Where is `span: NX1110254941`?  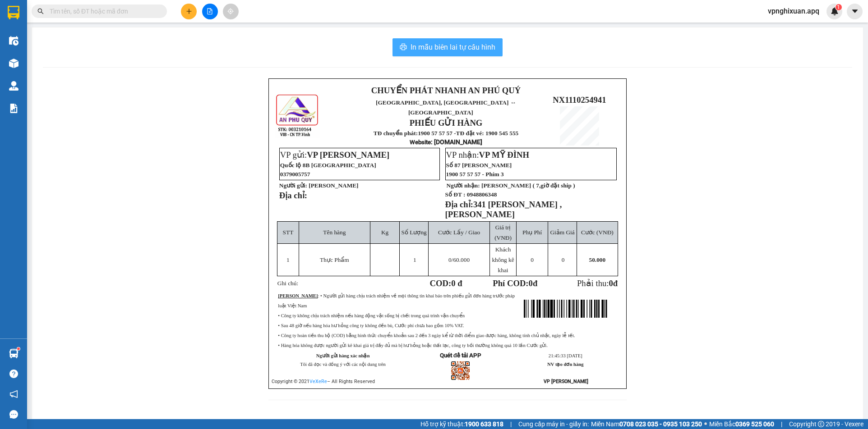
span: NX1110254941 is located at coordinates (579, 100).